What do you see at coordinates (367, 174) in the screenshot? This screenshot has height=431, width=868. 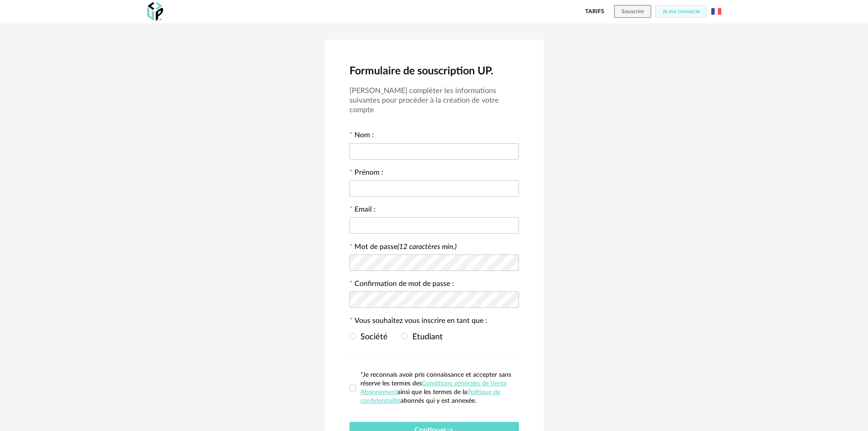 I see `label: Prénom :` at bounding box center [367, 174].